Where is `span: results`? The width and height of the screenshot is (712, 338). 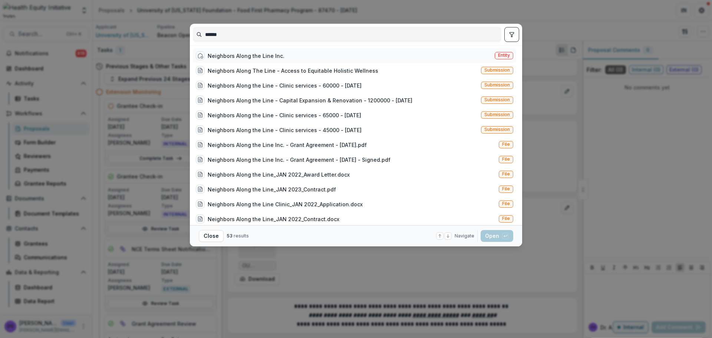 span: results is located at coordinates (241, 235).